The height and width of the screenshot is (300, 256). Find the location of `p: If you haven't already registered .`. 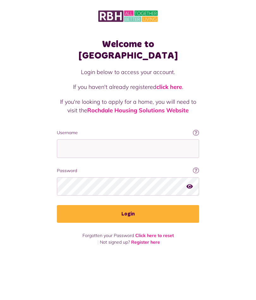

p: If you haven't already registered . is located at coordinates (128, 87).